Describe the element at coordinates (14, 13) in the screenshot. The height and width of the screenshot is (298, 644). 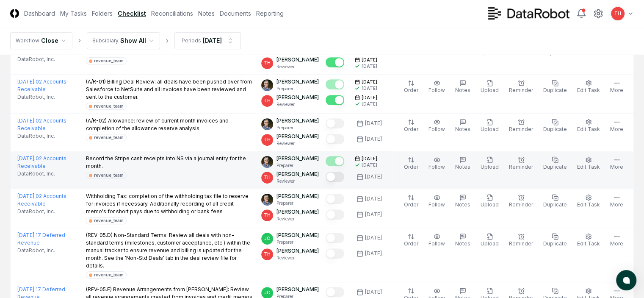
I see `img: Logo` at that location.